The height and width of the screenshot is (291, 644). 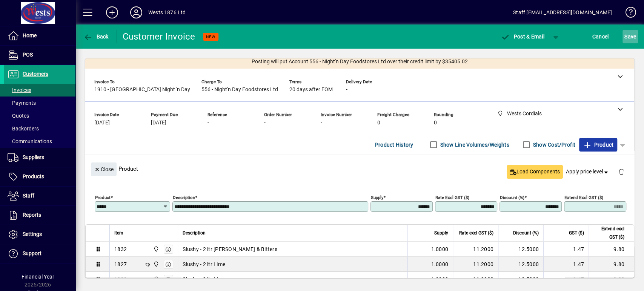 What do you see at coordinates (523, 36) in the screenshot?
I see `button: Post & Email` at bounding box center [523, 36].